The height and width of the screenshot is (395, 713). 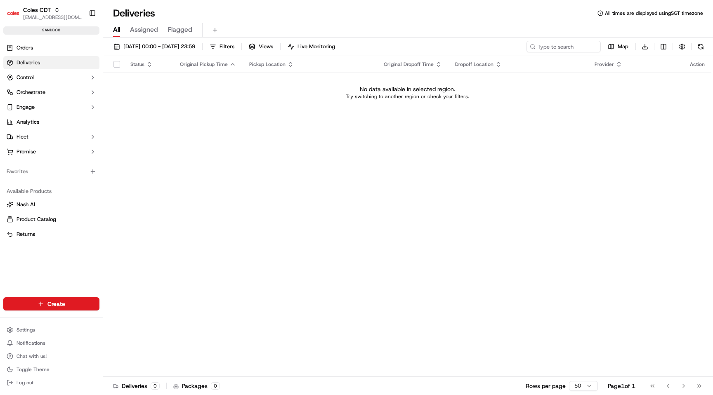 What do you see at coordinates (618, 47) in the screenshot?
I see `button: Map` at bounding box center [618, 47].